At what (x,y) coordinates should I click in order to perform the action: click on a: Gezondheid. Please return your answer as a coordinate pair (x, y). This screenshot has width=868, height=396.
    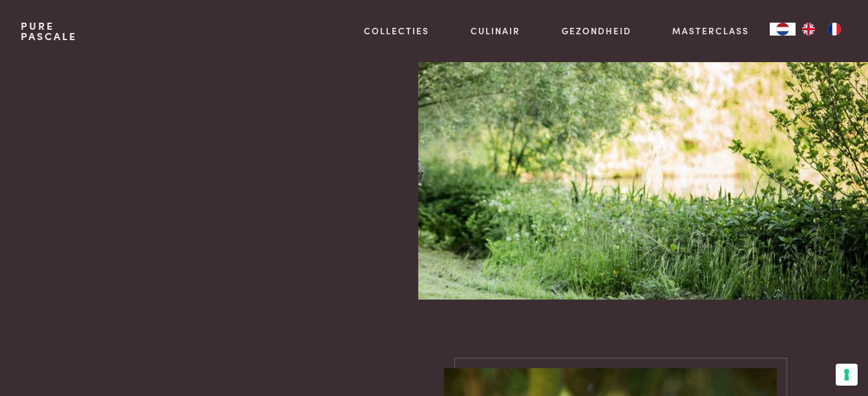
    Looking at the image, I should click on (597, 31).